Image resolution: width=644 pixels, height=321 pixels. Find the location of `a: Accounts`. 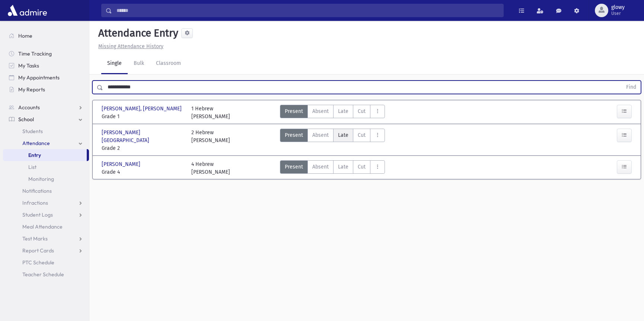

a: Accounts is located at coordinates (46, 108).